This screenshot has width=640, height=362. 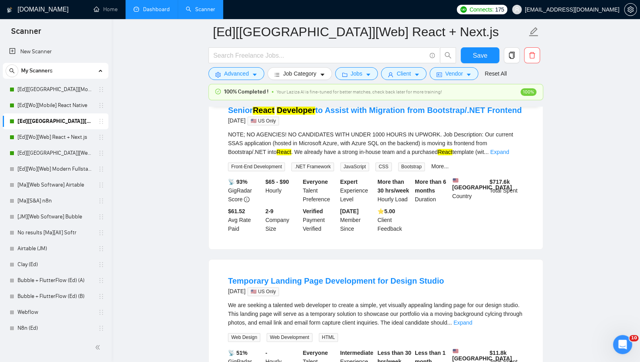 I want to click on span: Jobs, so click(x=356, y=74).